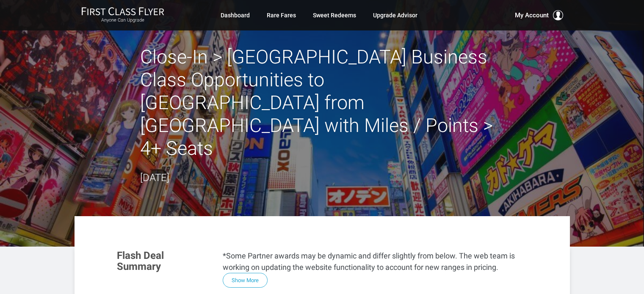 The image size is (644, 294). Describe the element at coordinates (245, 280) in the screenshot. I see `button: Show More` at that location.